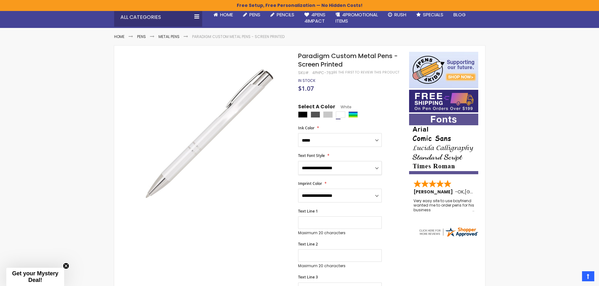 The image size is (599, 286). Describe the element at coordinates (461, 192) in the screenshot. I see `span: OK` at that location.